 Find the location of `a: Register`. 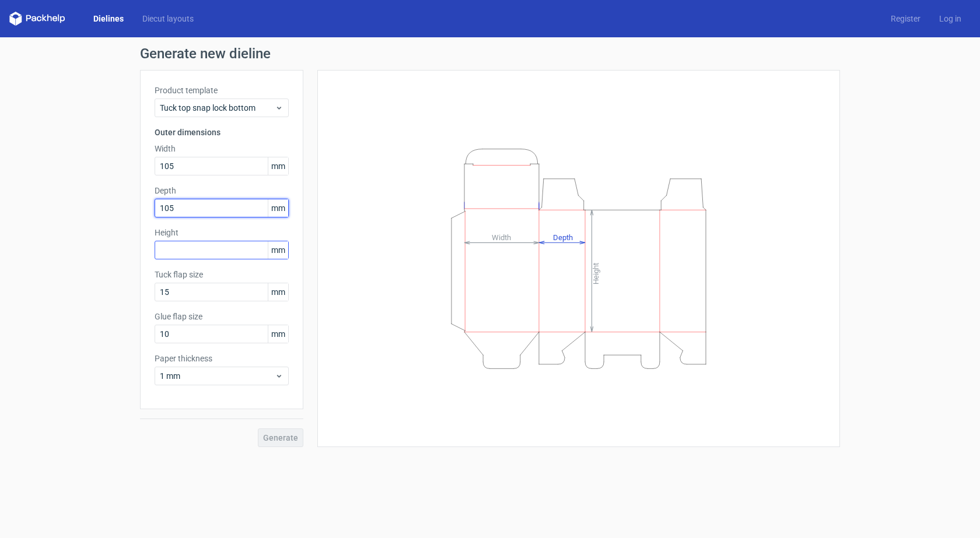

a: Register is located at coordinates (905, 19).